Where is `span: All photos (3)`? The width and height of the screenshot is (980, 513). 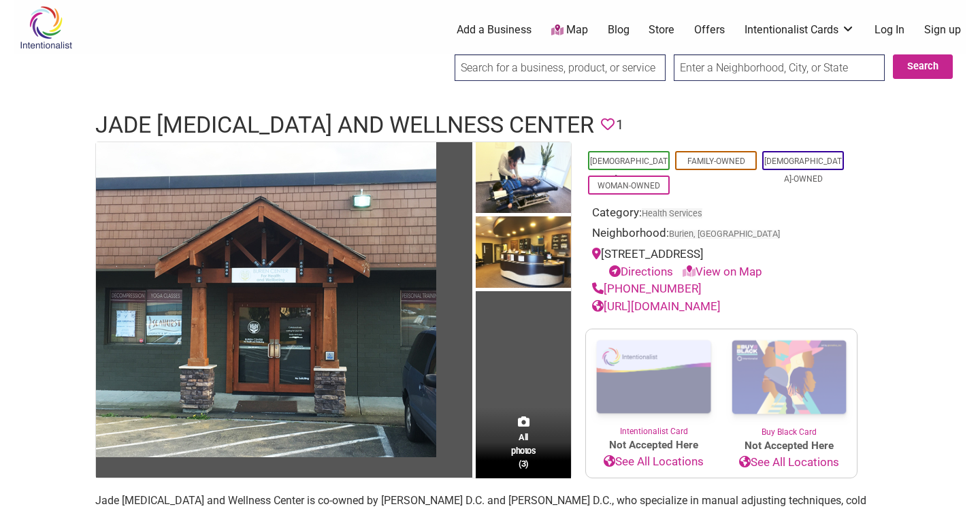
span: All photos (3) is located at coordinates (523, 450).